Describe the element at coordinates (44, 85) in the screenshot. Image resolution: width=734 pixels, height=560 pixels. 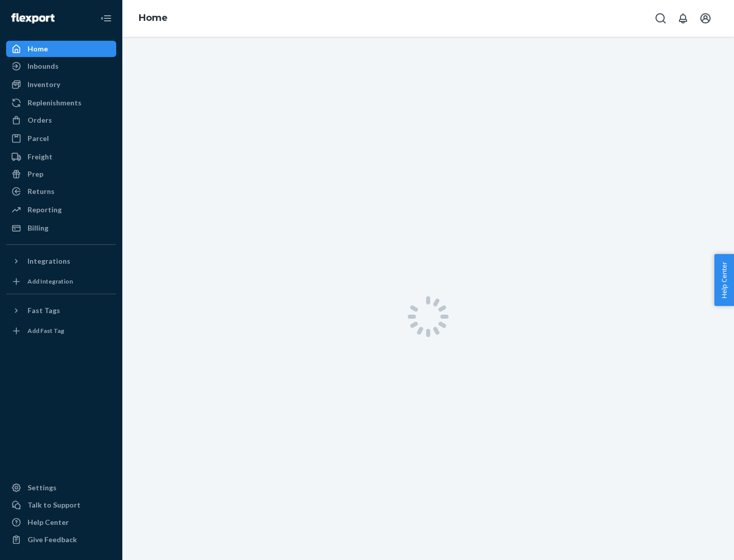
I see `div: Inventory` at that location.